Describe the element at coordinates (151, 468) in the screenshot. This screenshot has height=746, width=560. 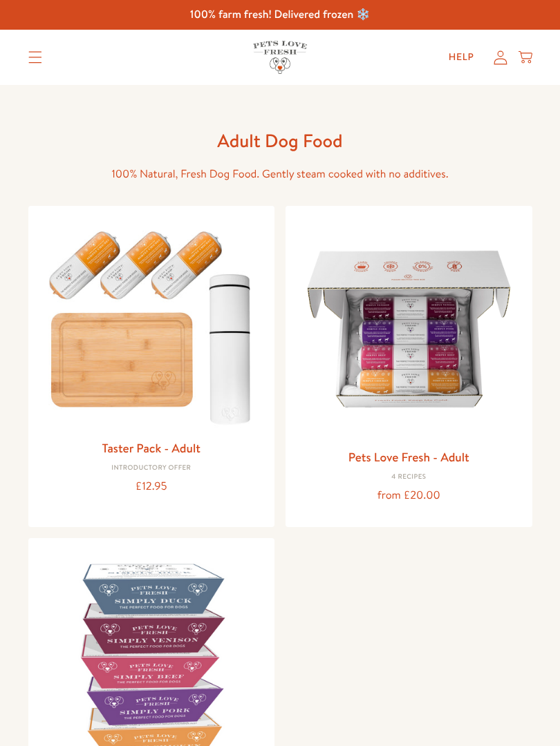
I see `div: Introductory Offer` at that location.